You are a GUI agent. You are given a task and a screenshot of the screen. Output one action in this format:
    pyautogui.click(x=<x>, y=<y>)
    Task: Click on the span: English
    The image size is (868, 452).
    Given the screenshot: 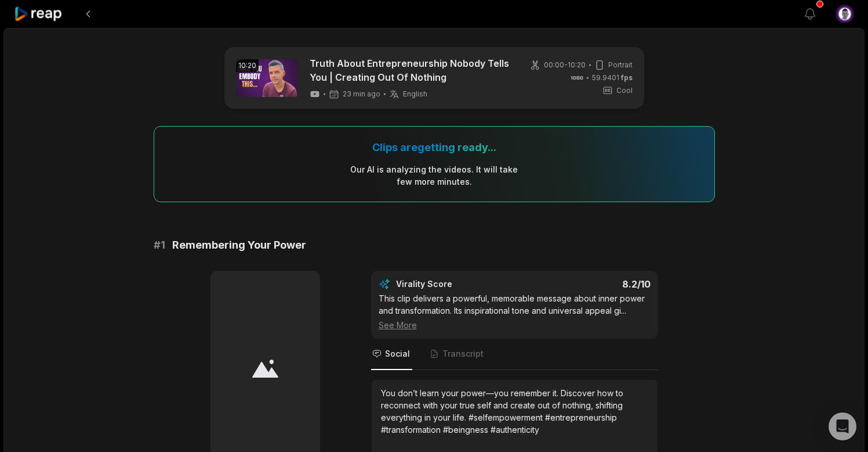 What is the action you would take?
    pyautogui.click(x=415, y=94)
    